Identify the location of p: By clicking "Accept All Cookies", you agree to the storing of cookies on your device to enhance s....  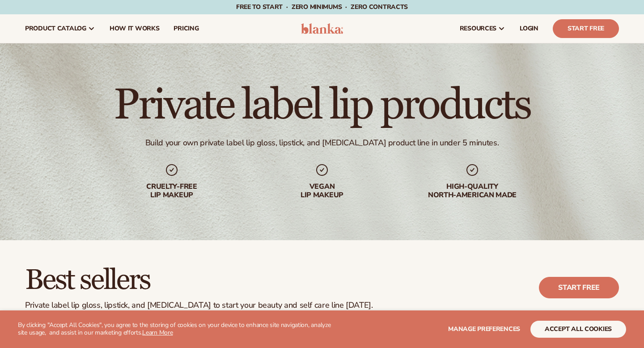
(177, 329).